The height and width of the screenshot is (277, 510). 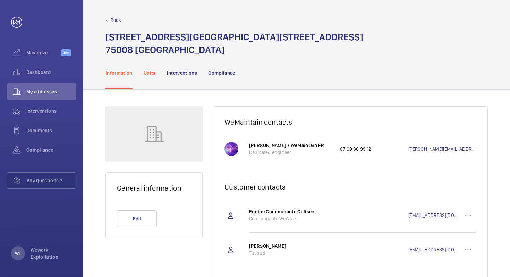 I want to click on p: Information, so click(x=119, y=73).